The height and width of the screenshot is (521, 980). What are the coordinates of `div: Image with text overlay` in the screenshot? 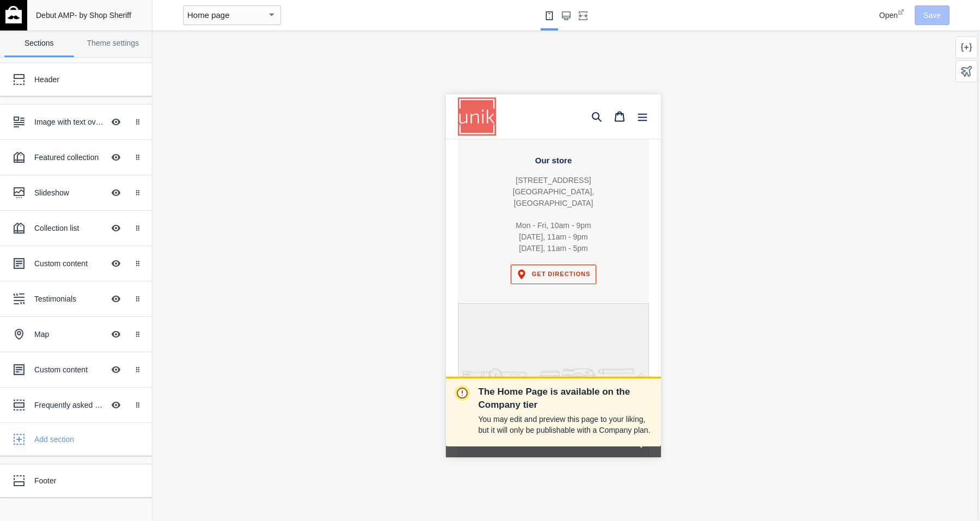 It's located at (69, 122).